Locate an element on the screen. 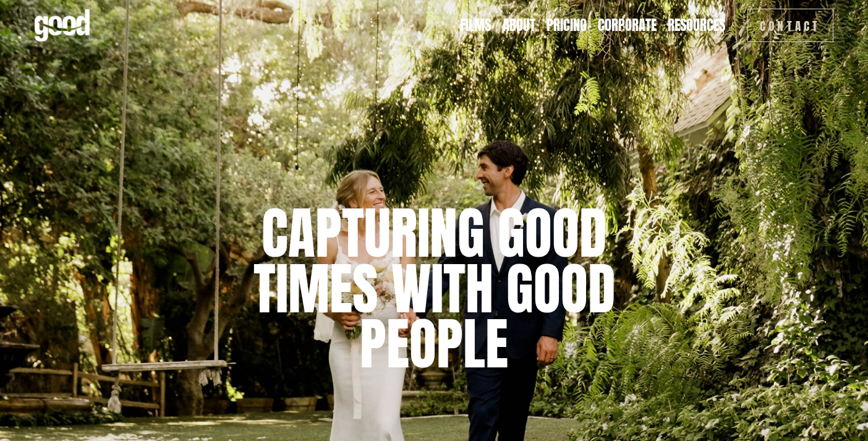  span: Resources is located at coordinates (697, 25).